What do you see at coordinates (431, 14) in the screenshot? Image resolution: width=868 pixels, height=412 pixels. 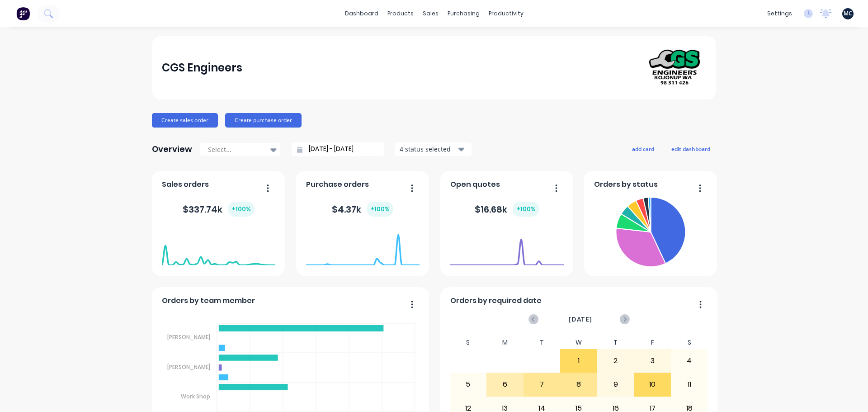 I see `div: sales` at bounding box center [431, 14].